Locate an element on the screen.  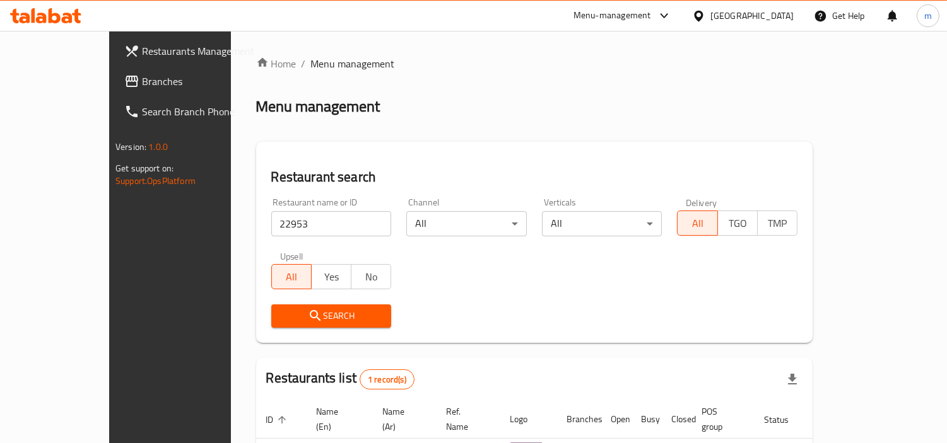
a: Search Branch Phone is located at coordinates (190, 112).